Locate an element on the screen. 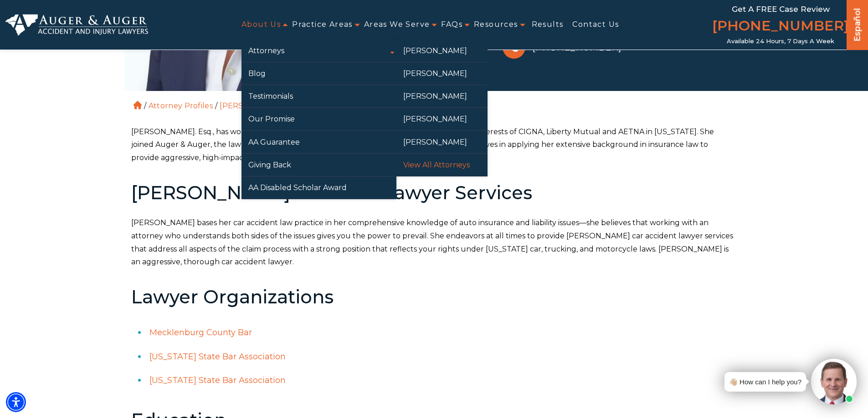  a: Mecklenburg County Bar is located at coordinates (200, 333).